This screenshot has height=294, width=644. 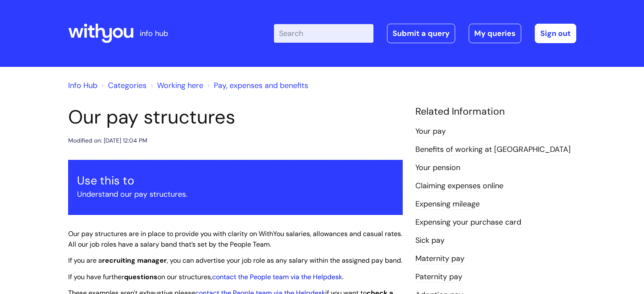 I want to click on a: Submit a query, so click(x=421, y=34).